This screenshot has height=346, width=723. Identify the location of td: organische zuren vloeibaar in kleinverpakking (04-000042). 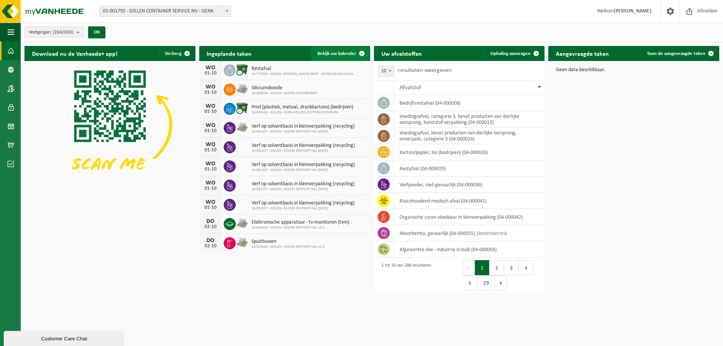
(469, 217).